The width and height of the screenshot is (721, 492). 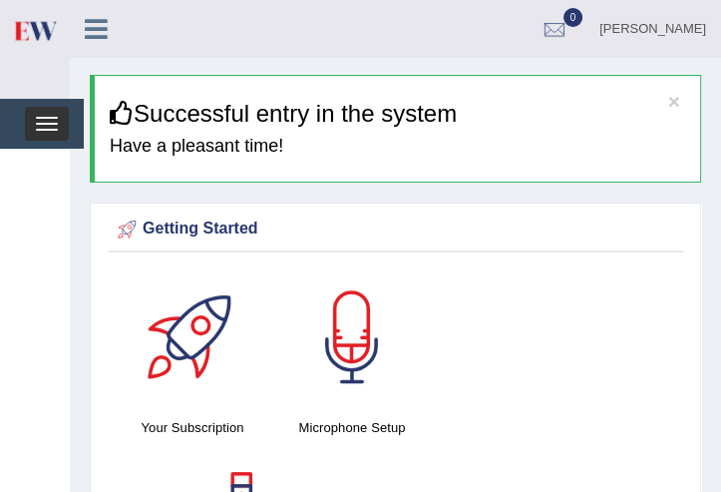 What do you see at coordinates (192, 427) in the screenshot?
I see `h4: Your Subscription` at bounding box center [192, 427].